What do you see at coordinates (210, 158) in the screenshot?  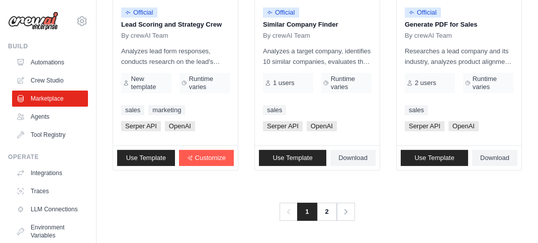 I see `span: Customize` at bounding box center [210, 158].